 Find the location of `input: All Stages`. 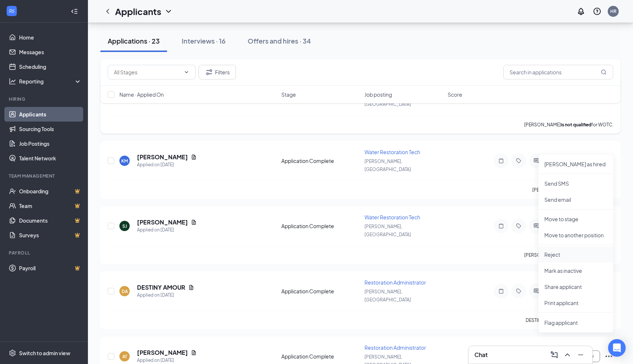

input: All Stages is located at coordinates (147, 72).